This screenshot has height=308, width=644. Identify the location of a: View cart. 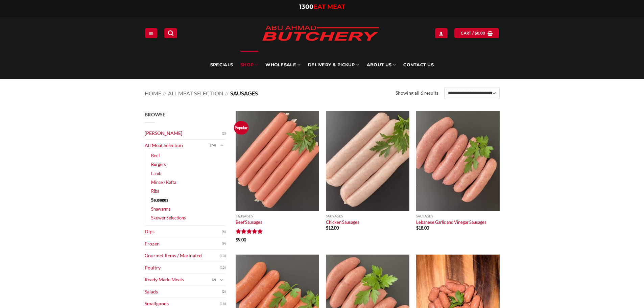
(477, 33).